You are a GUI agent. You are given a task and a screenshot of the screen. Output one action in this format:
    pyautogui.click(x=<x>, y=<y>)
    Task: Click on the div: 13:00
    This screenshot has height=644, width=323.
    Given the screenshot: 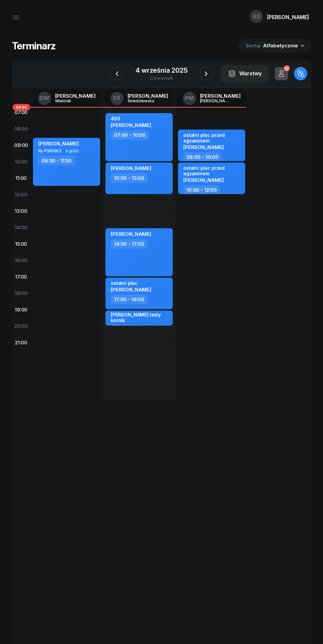 What is the action you would take?
    pyautogui.click(x=21, y=211)
    